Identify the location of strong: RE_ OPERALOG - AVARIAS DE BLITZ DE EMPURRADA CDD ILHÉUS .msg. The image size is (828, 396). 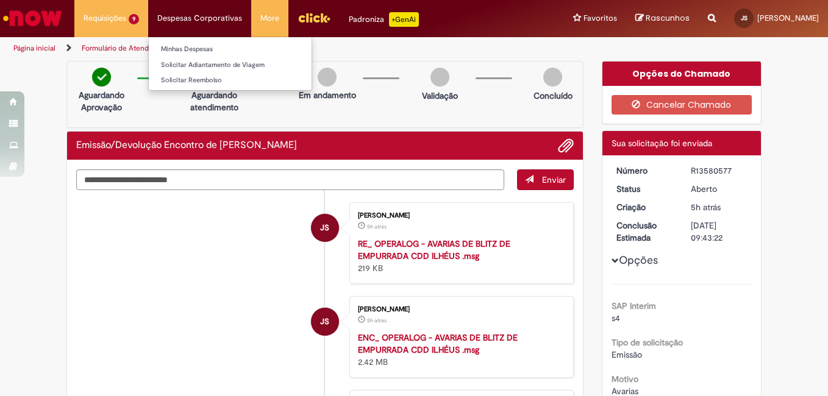
(434, 250).